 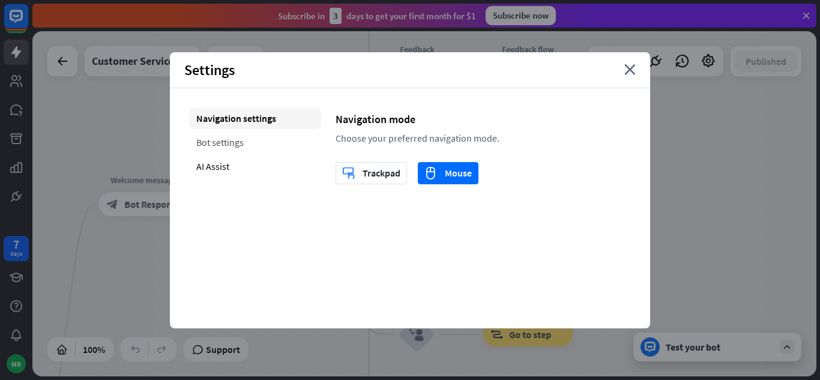 I want to click on i: mouse, so click(x=431, y=173).